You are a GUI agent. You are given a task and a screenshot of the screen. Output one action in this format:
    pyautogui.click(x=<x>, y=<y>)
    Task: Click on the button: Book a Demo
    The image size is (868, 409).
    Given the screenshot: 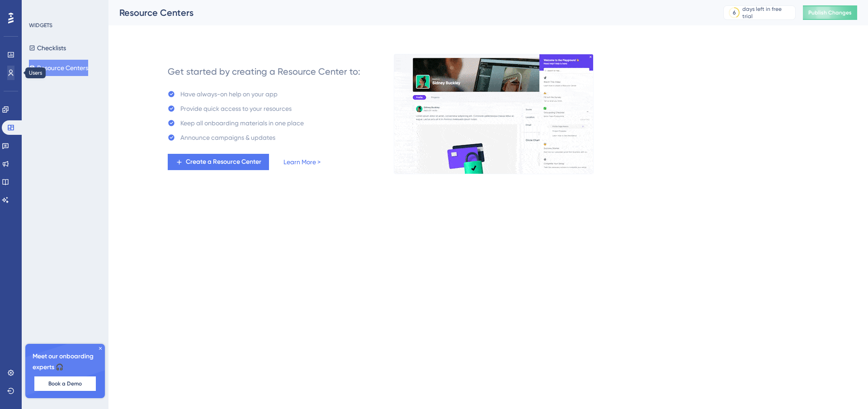 What is the action you would take?
    pyautogui.click(x=65, y=384)
    